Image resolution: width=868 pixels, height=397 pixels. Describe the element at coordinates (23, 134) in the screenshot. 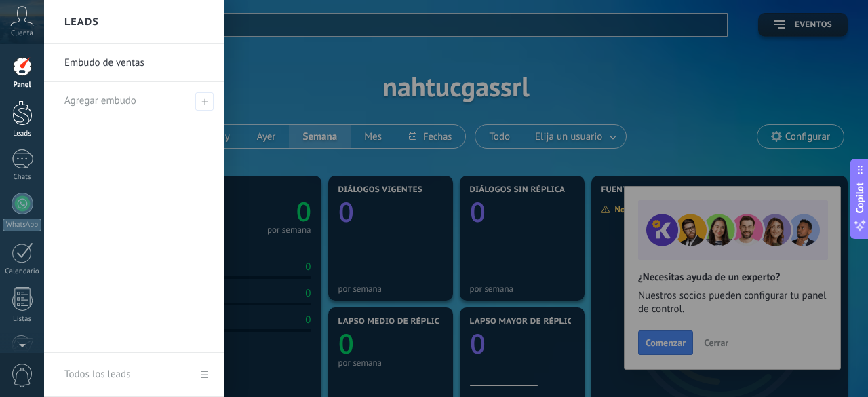

I see `div: Leads` at that location.